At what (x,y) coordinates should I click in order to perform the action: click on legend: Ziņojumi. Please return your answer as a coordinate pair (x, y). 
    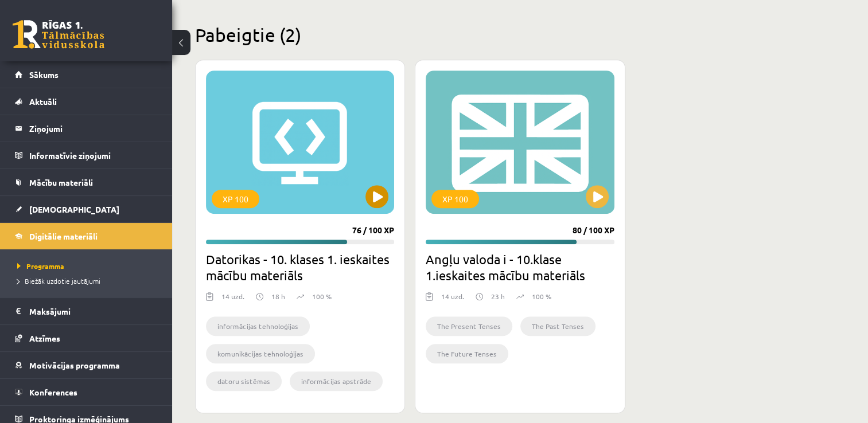
    Looking at the image, I should click on (93, 129).